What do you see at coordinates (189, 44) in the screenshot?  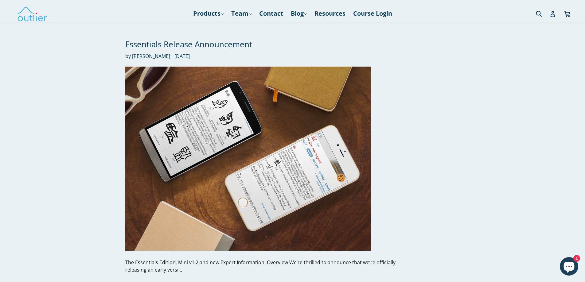 I see `a: Essentials Release Announcement` at bounding box center [189, 44].